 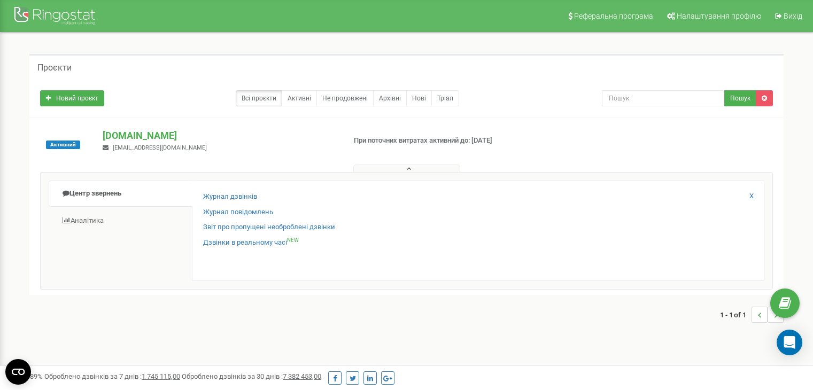 What do you see at coordinates (72, 98) in the screenshot?
I see `a: Новий проєкт` at bounding box center [72, 98].